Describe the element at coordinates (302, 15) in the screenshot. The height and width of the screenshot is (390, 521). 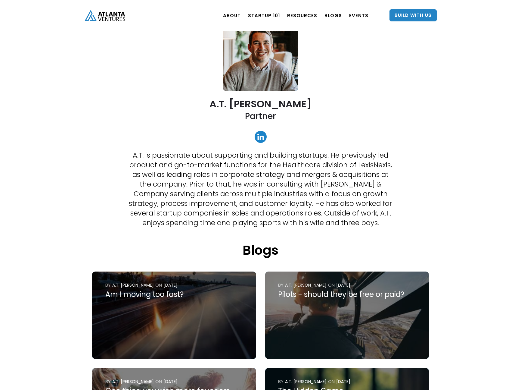
I see `a: RESOURCES` at that location.